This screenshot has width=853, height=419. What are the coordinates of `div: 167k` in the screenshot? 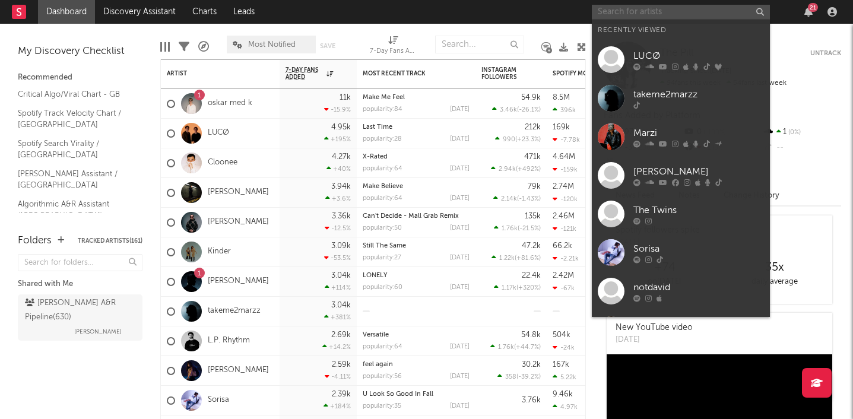 It's located at (561, 364).